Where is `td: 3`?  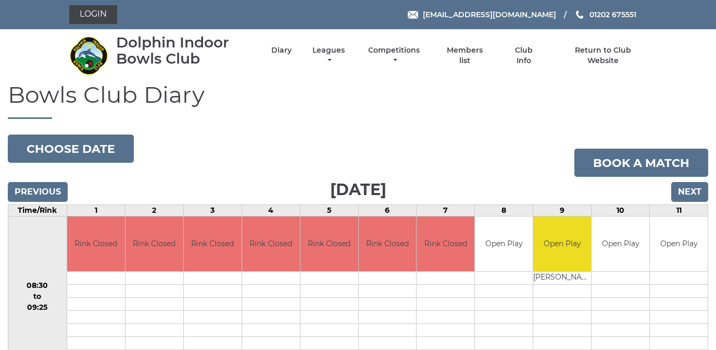 td: 3 is located at coordinates (213, 211).